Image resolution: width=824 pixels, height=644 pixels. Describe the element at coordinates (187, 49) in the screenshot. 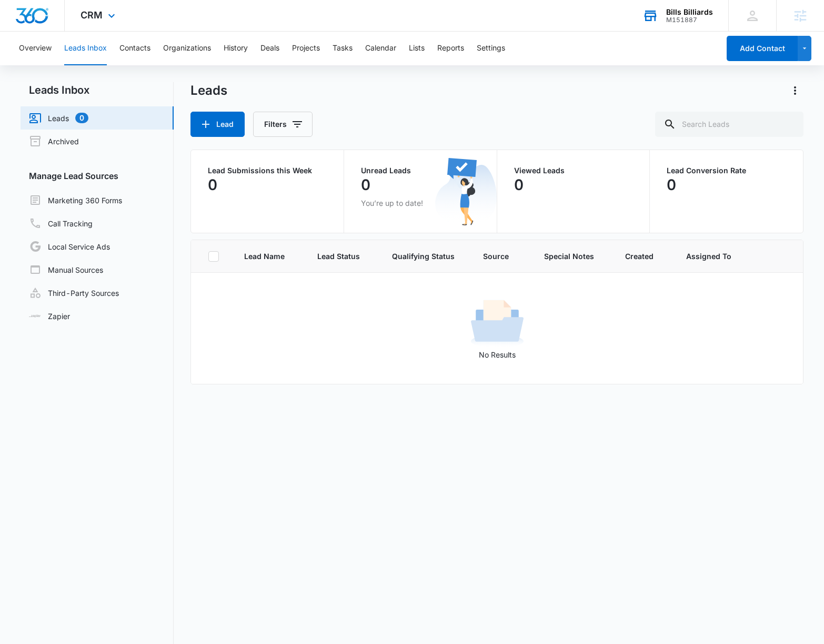

I see `button: Organizations` at that location.